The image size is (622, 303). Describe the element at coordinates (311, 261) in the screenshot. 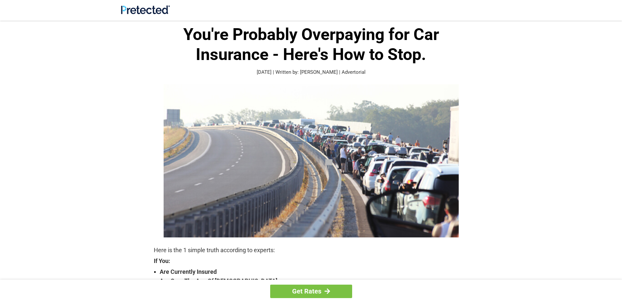

I see `strong: If You:` at that location.